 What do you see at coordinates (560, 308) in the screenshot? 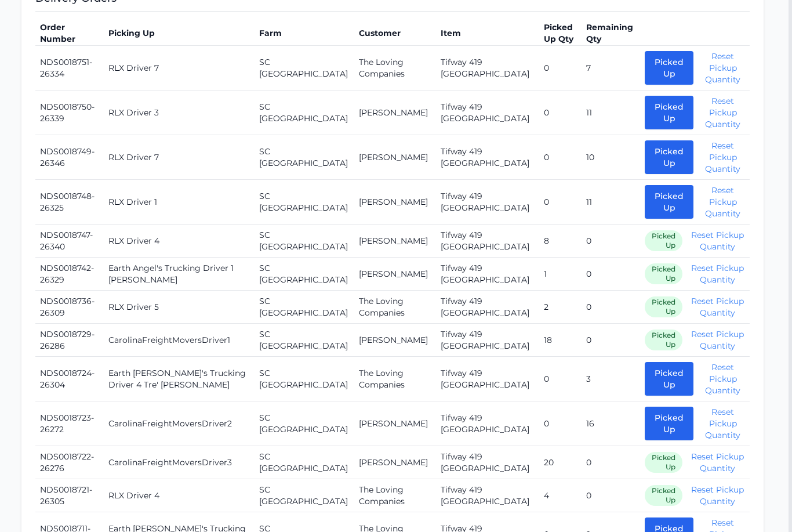
I see `td: 2` at bounding box center [560, 308].